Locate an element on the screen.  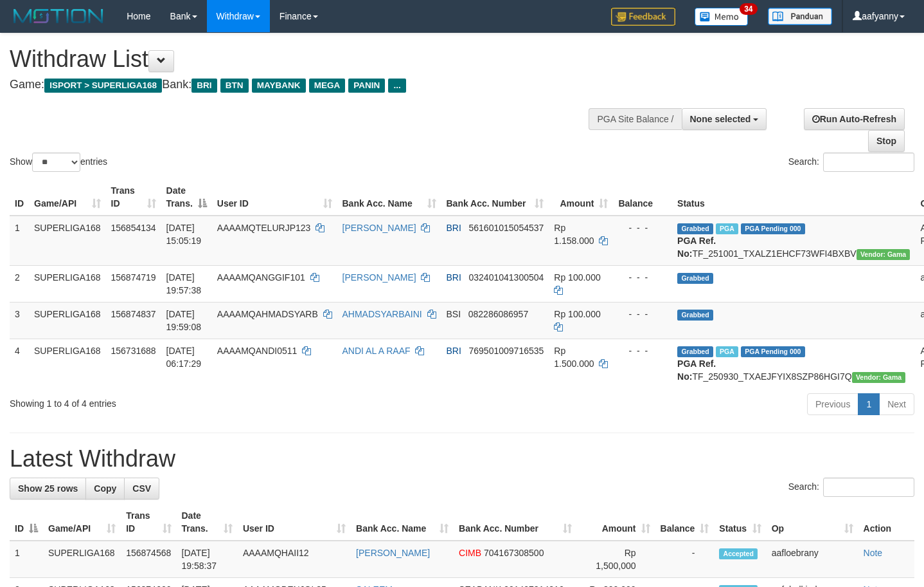
span: PANIN is located at coordinates (367, 85).